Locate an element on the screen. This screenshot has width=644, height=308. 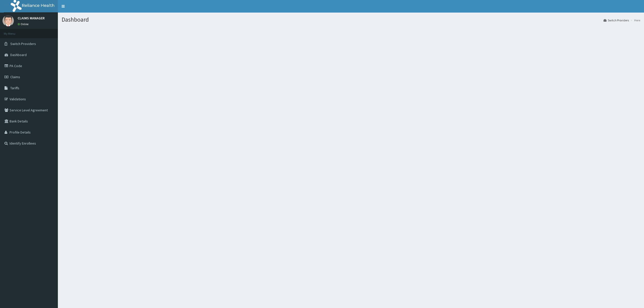
img: User Image is located at coordinates (8, 21).